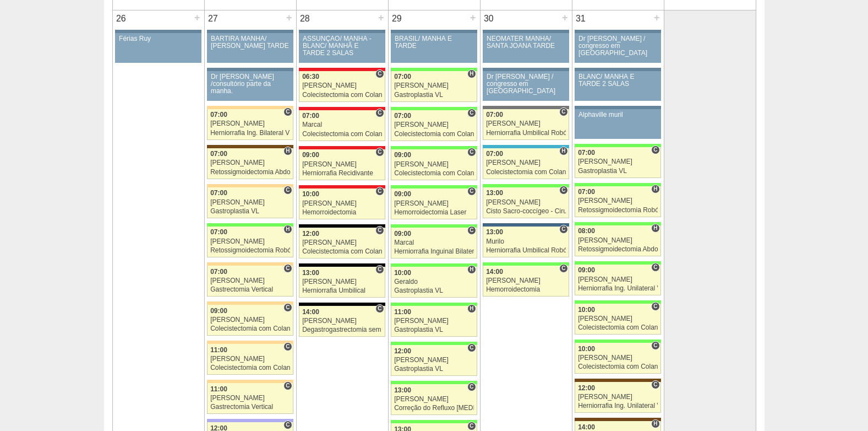 Image resolution: width=868 pixels, height=431 pixels. What do you see at coordinates (158, 38) in the screenshot?
I see `div: Férias Ruy` at bounding box center [158, 38].